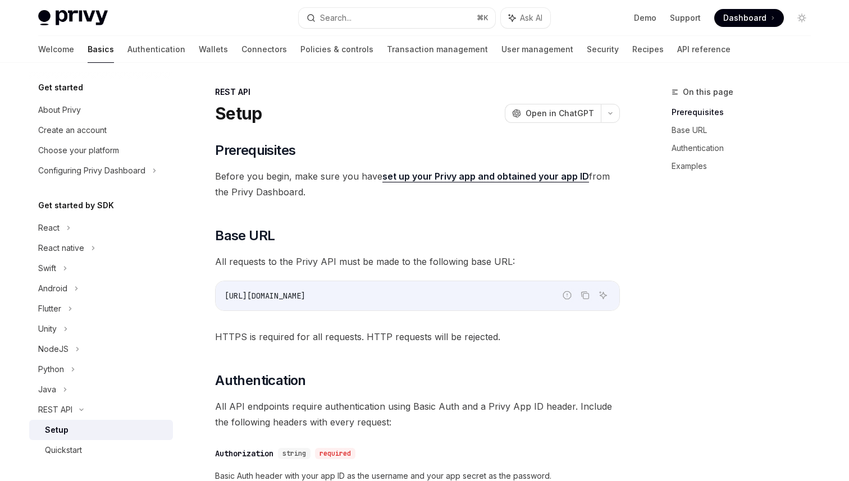 This screenshot has width=849, height=481. Describe the element at coordinates (59, 110) in the screenshot. I see `div: About Privy` at that location.